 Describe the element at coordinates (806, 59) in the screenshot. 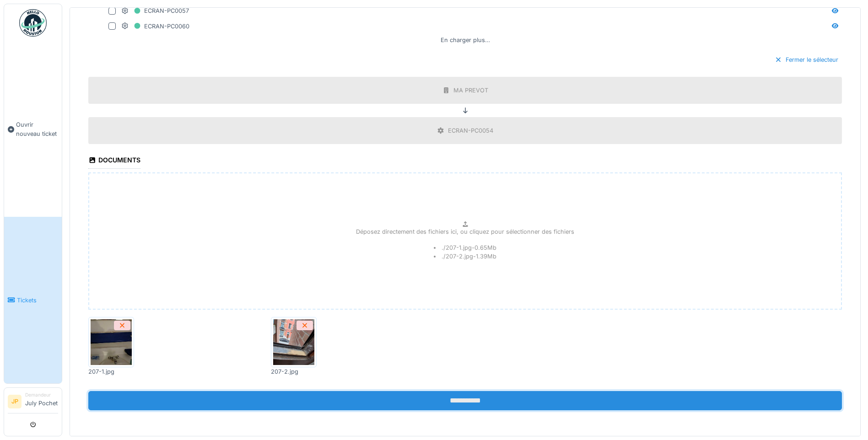

I see `div: Fermer le sélecteur` at that location.